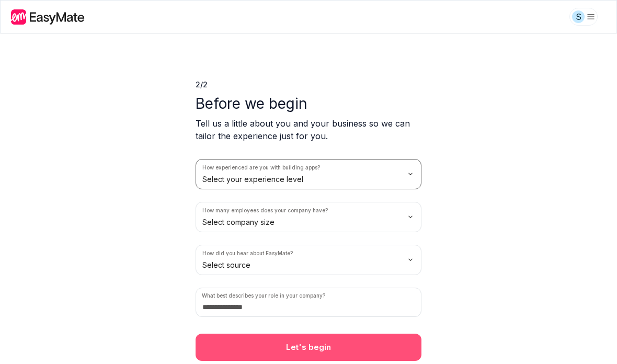 The width and height of the screenshot is (617, 364). Describe the element at coordinates (308, 130) in the screenshot. I see `p: Tell us a little about you and your business so we can tailor the experience just for you.` at that location.